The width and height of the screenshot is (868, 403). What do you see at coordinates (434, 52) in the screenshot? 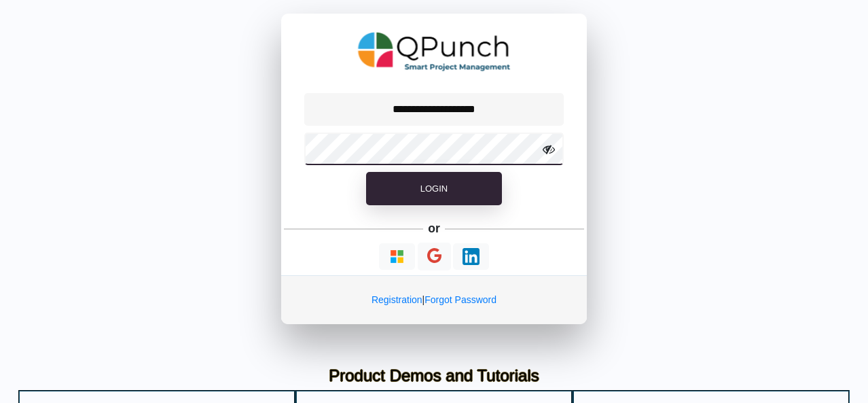
I see `img: QPunch` at bounding box center [434, 52].